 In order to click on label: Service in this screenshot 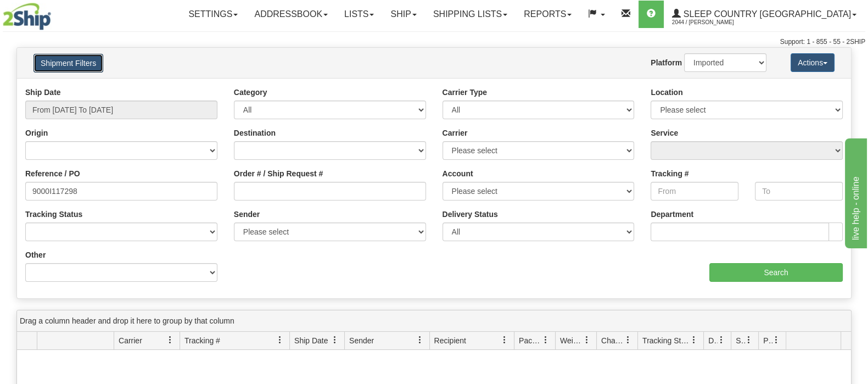, I will do `click(665, 133)`.